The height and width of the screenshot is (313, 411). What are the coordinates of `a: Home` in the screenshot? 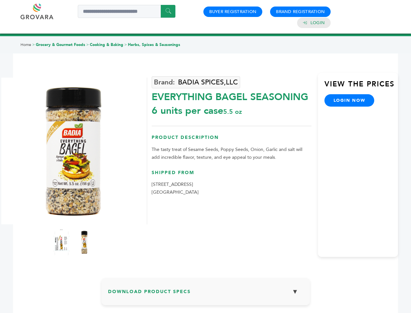 It's located at (26, 45).